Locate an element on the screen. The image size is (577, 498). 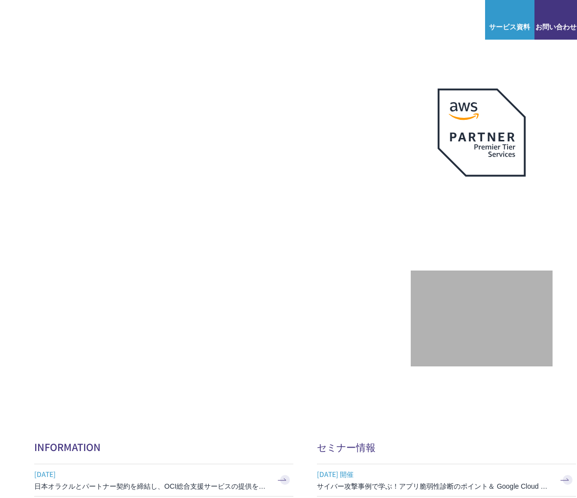
a: AWSとの戦略的協業契約 締結 is located at coordinates (122, 308).